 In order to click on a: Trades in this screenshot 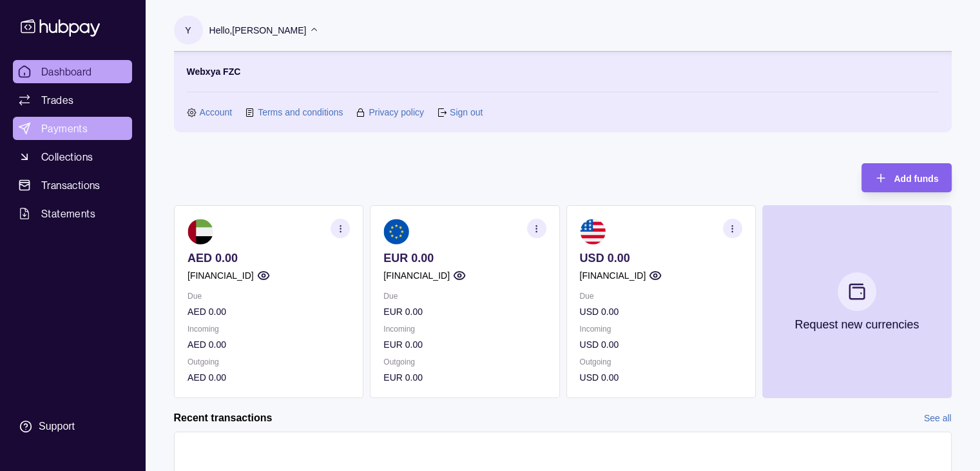, I will do `click(72, 100)`.